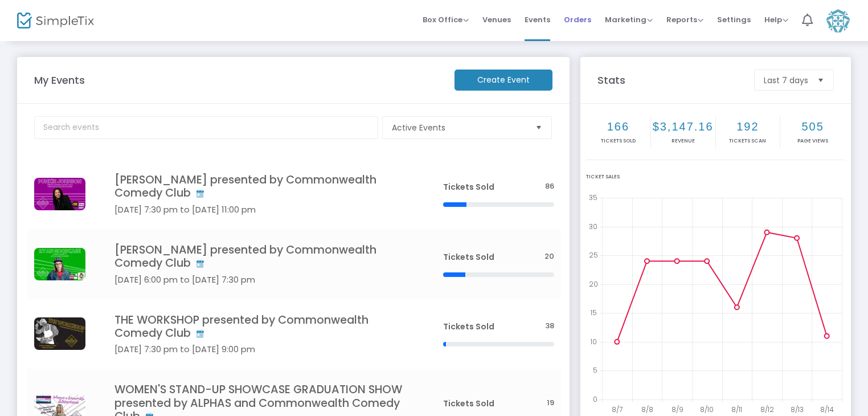  What do you see at coordinates (537, 19) in the screenshot?
I see `span: Events` at bounding box center [537, 19].